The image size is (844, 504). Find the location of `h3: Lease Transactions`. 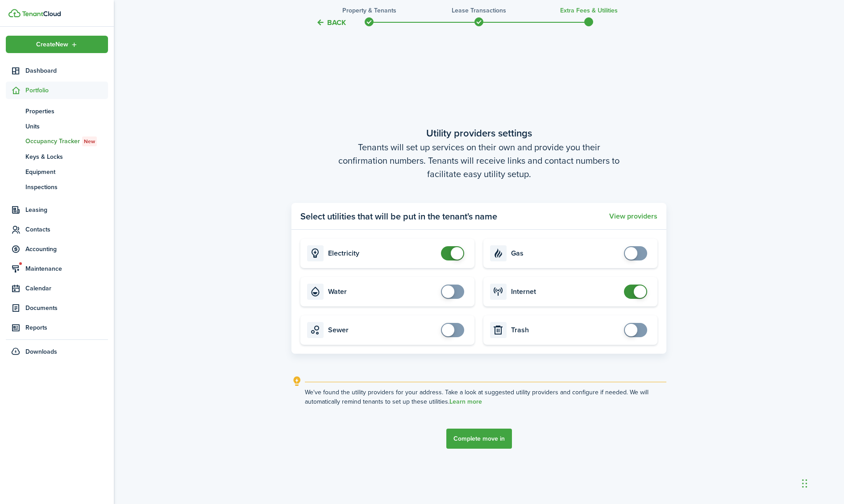

h3: Lease Transactions is located at coordinates (479, 10).